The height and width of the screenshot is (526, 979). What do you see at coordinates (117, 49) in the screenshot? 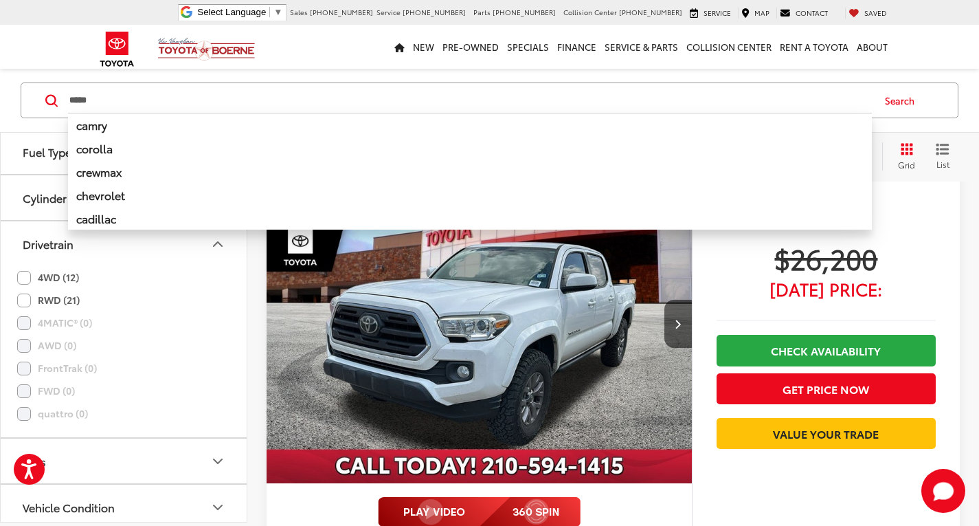
I see `img: Toyota` at bounding box center [117, 49].